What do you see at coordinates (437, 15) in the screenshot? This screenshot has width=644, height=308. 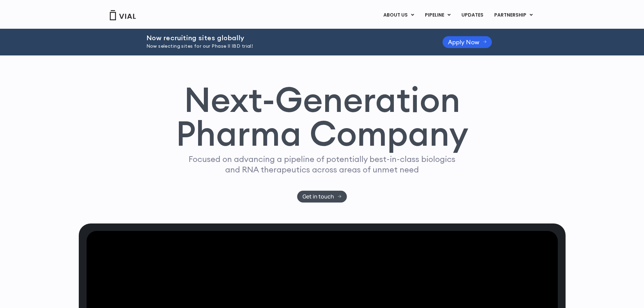 I see `a: PIPELINEMenu Toggle` at bounding box center [437, 15].